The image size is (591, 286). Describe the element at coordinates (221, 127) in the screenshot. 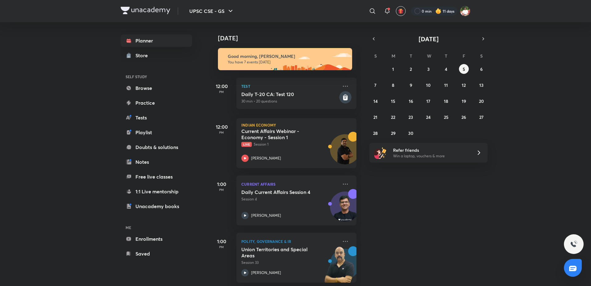

I see `h5: 12:00` at that location.